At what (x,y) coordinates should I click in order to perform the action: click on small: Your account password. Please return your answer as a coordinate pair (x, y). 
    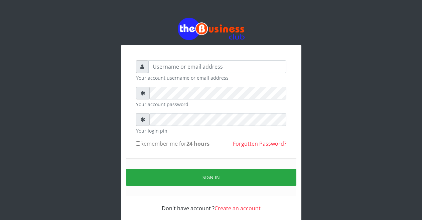
    Looking at the image, I should click on (211, 104).